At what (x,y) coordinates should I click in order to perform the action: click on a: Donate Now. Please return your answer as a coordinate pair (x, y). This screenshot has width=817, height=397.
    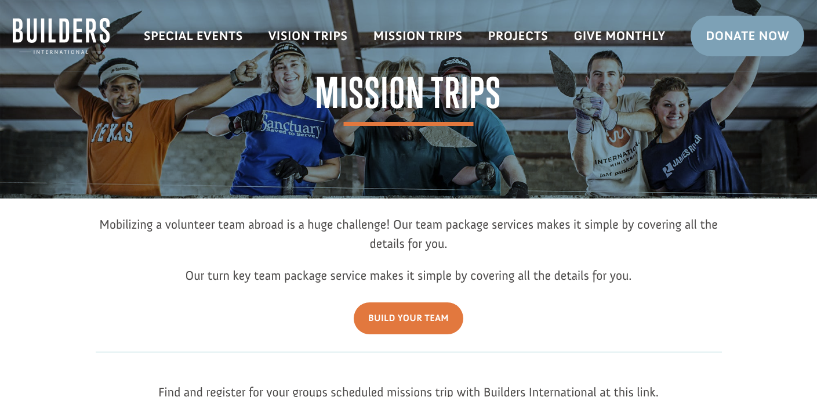
    Looking at the image, I should click on (747, 36).